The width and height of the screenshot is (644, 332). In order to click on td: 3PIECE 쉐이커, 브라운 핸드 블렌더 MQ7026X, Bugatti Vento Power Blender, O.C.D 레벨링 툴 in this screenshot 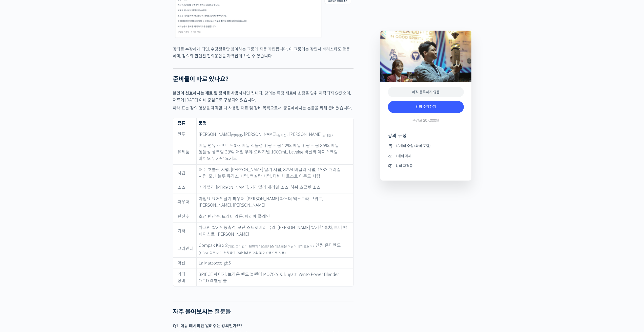, I will do `click(275, 277)`.